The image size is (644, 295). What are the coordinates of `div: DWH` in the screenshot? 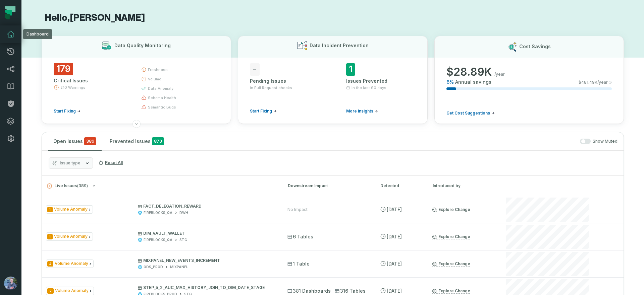 It's located at (184, 213).